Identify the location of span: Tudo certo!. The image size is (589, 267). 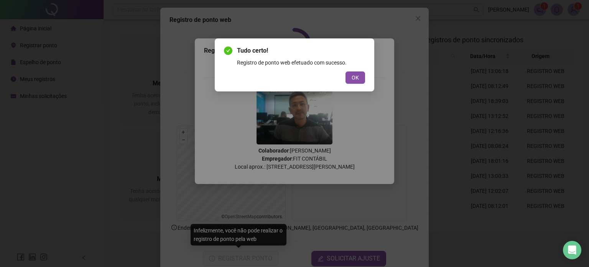
(301, 51).